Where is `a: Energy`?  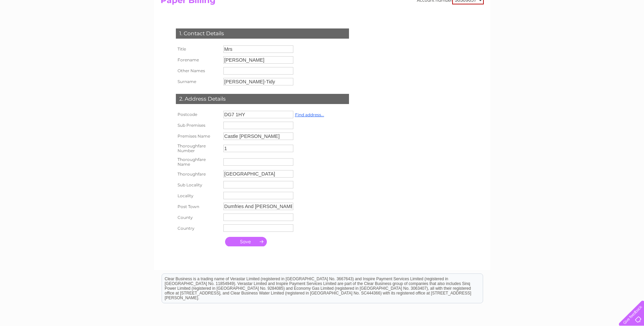 a: Energy is located at coordinates (549, 31).